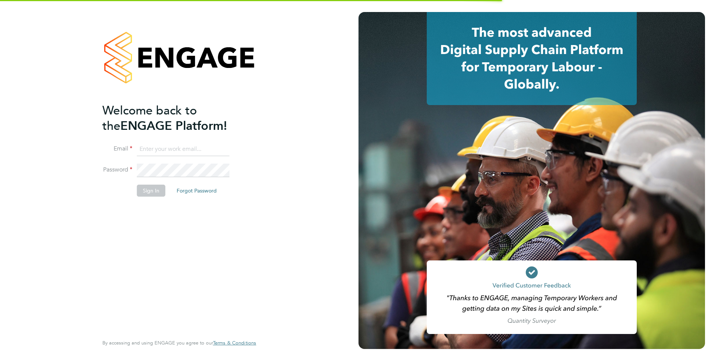 This screenshot has height=361, width=717. What do you see at coordinates (117, 149) in the screenshot?
I see `label: Email` at bounding box center [117, 149].